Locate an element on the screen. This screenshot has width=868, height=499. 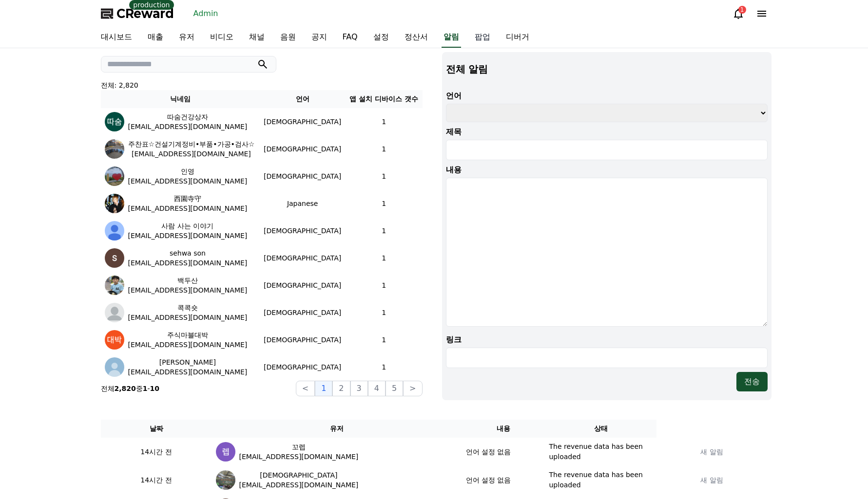
a: Admin is located at coordinates (206, 14).